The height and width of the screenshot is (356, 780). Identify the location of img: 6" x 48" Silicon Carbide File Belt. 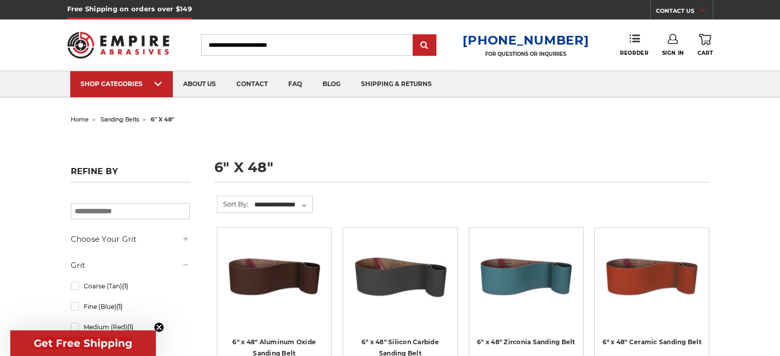
(400, 276).